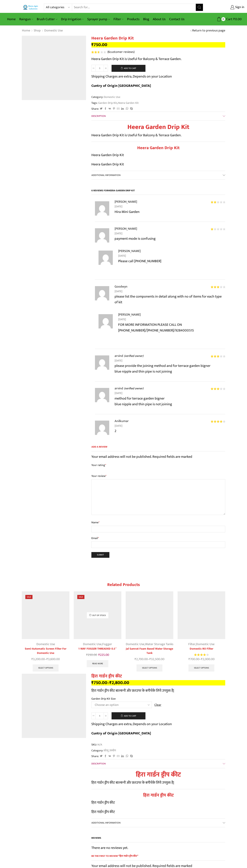  I want to click on div: Rated 1 out of 5, so click(218, 229).